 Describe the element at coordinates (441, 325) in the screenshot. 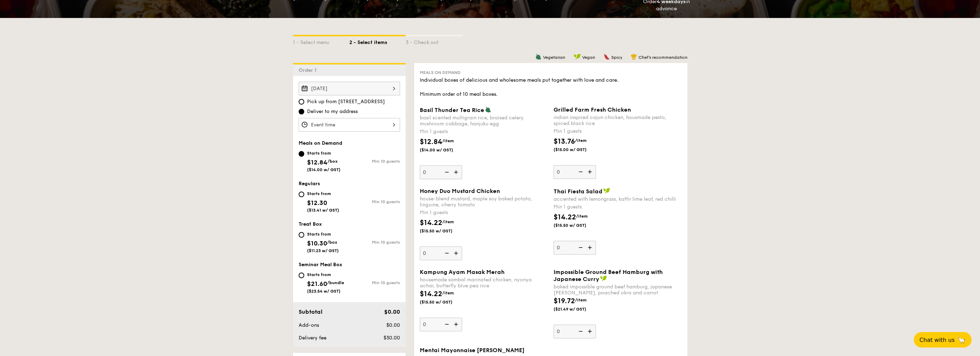

I see `input: Kampung Ayam Masak Merahhousemade sambal marinated chicken, nyonya achar, butterfly blue pea rice...` at that location.